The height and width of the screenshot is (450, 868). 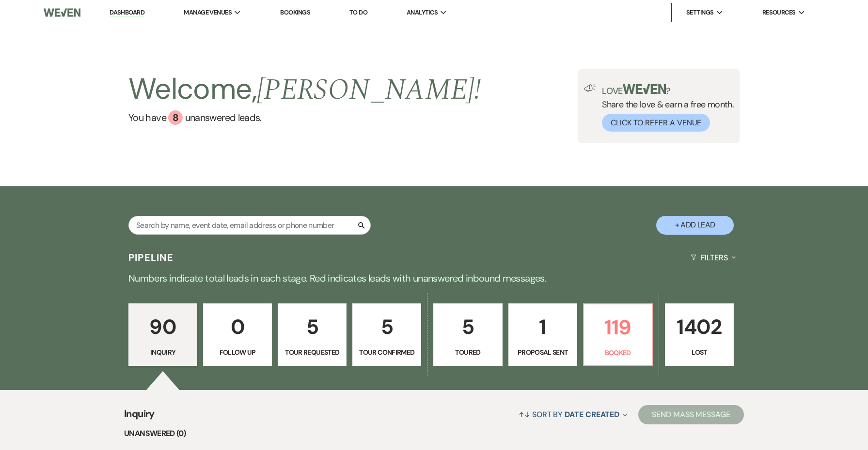 I want to click on p: 1402, so click(x=699, y=327).